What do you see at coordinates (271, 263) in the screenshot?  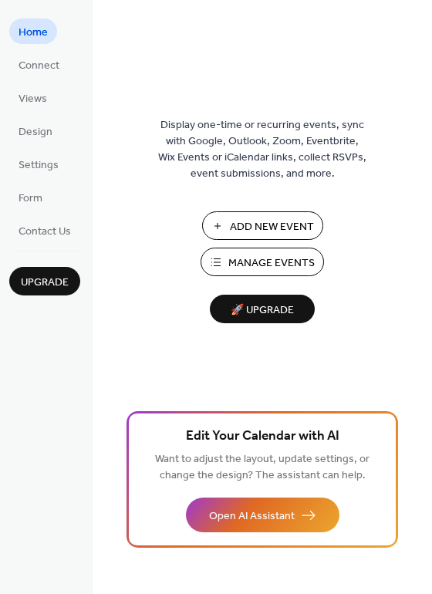 I see `span: Manage Events` at bounding box center [271, 263].